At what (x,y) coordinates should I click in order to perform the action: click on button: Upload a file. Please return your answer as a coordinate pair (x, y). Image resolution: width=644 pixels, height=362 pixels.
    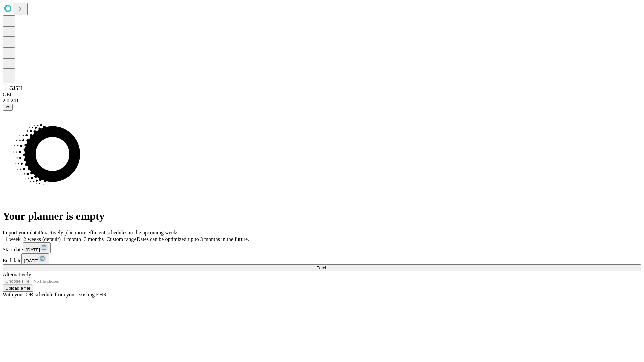
    Looking at the image, I should click on (18, 288).